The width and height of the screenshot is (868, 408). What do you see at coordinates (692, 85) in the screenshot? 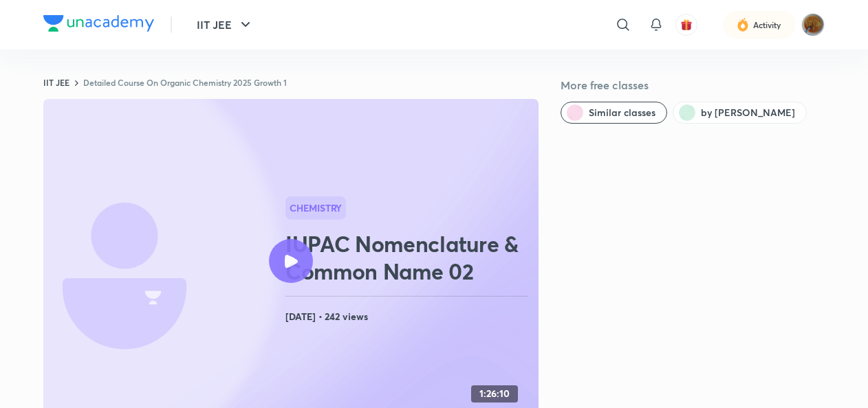
I see `h5: More free classes` at bounding box center [692, 85].